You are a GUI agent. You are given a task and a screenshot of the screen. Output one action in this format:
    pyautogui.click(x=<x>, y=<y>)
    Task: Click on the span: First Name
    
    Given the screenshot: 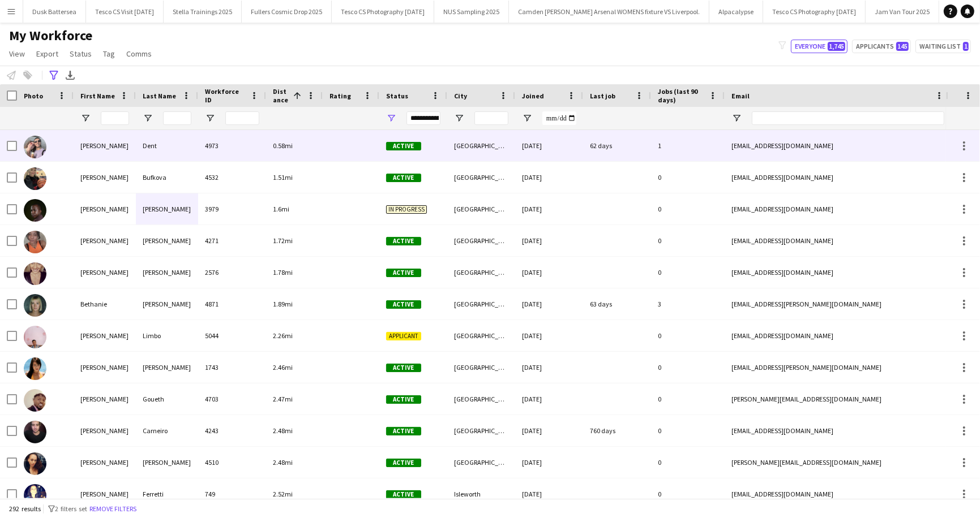 What is the action you would take?
    pyautogui.click(x=97, y=96)
    